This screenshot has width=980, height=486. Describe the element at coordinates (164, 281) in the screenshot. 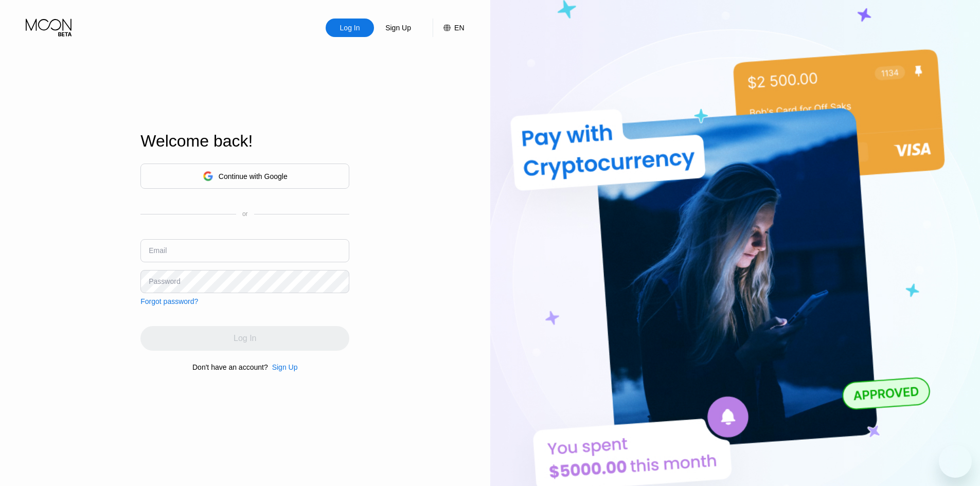

I see `div: Password` at that location.